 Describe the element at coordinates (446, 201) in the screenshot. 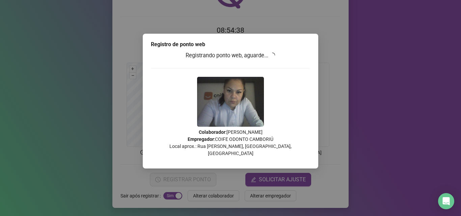

I see `div: Open Intercom Messenger` at that location.